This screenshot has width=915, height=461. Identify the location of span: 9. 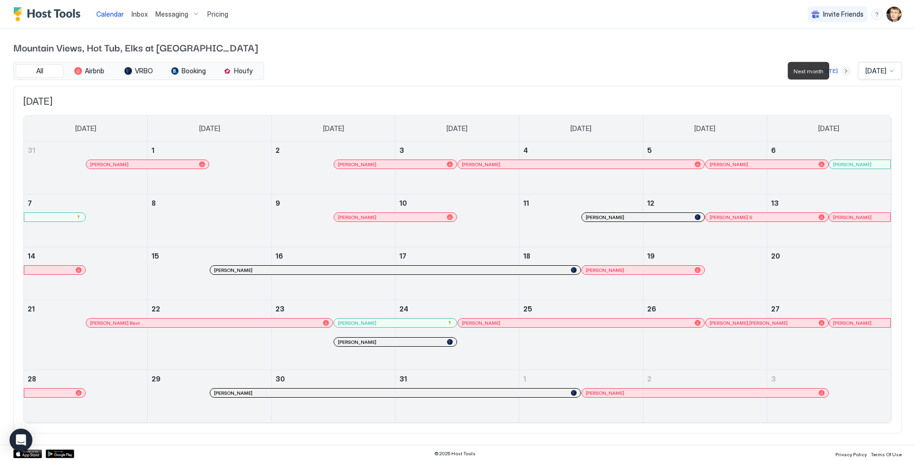
(278, 203).